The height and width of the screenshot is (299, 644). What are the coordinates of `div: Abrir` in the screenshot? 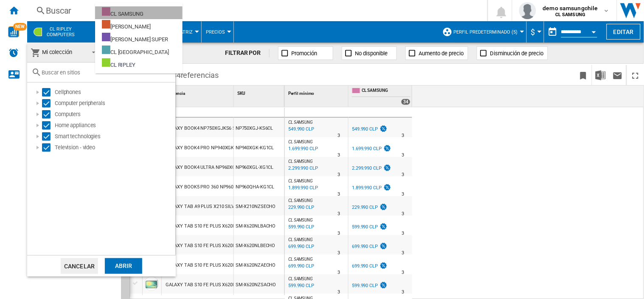 It's located at (123, 266).